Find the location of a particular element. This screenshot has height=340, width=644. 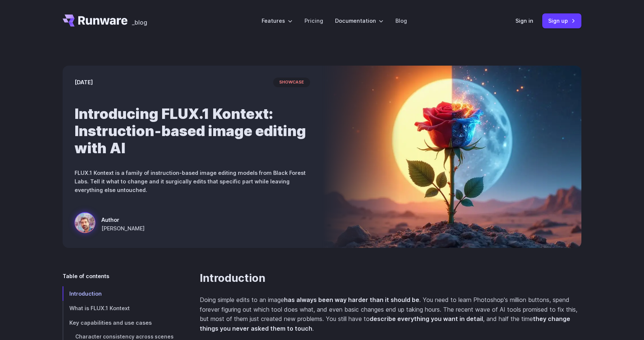

p: FLUX.1 Kontext is a family of instruction-based image editing models from Black Forest Labs. Tell... is located at coordinates (192, 181).